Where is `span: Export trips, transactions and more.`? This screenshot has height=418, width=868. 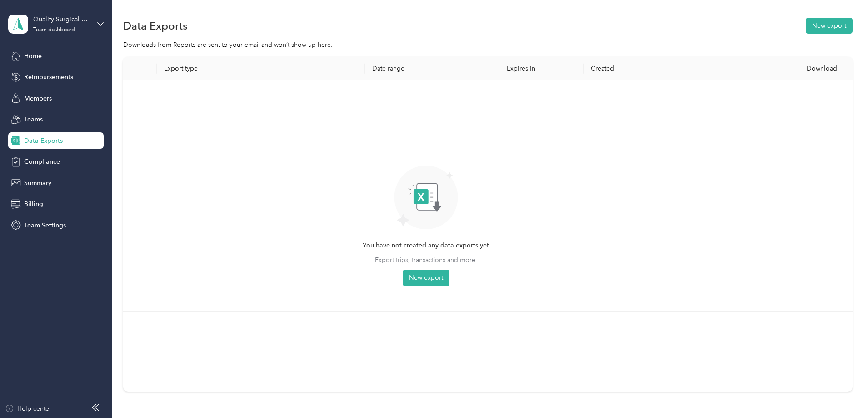
span: Export trips, transactions and more. is located at coordinates (426, 259).